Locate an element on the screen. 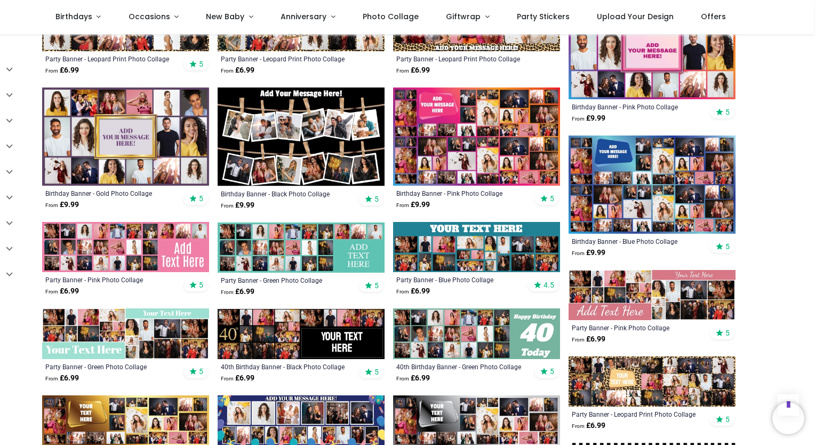 The image size is (815, 445). span: Giftwrap is located at coordinates (463, 17).